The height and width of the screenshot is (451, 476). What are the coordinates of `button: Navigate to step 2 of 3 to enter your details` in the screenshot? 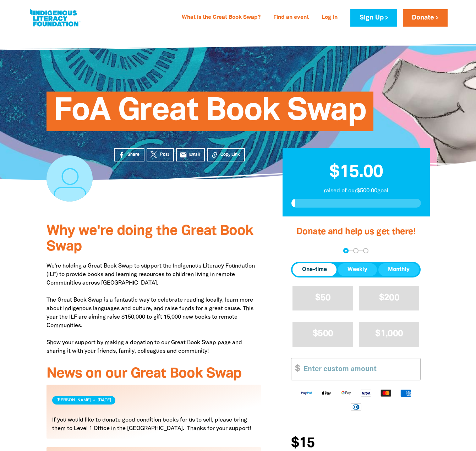 It's located at (356, 251).